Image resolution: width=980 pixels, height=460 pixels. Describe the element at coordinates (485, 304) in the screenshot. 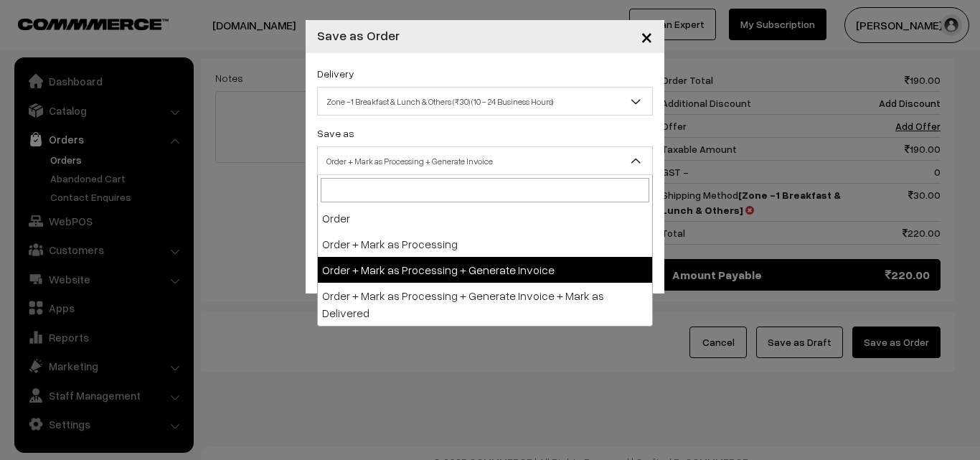

I see `li: Order + Mark as Processing + Generate Invoice + Mark as Delivered` at that location.